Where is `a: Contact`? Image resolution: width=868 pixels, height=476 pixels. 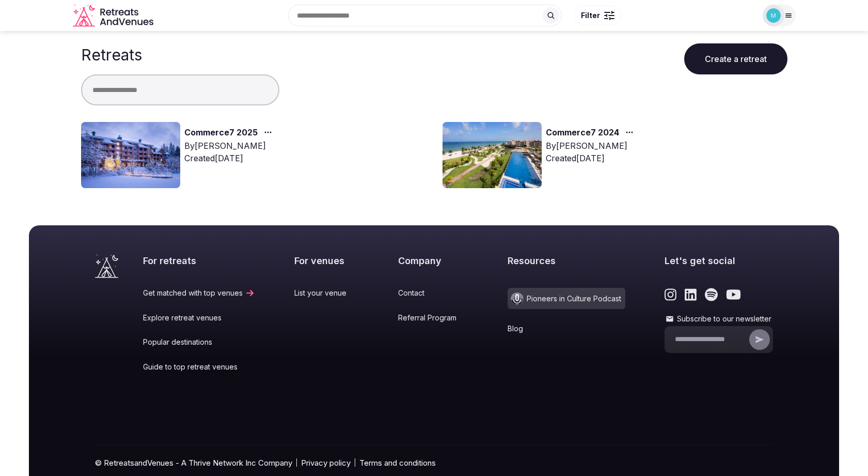
a: Contact is located at coordinates (434, 293).